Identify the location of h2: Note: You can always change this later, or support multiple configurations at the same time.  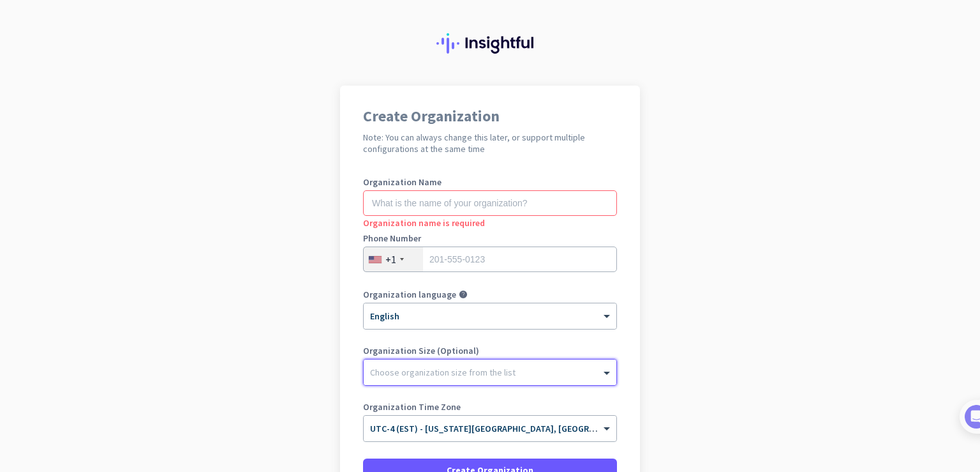
(490, 143).